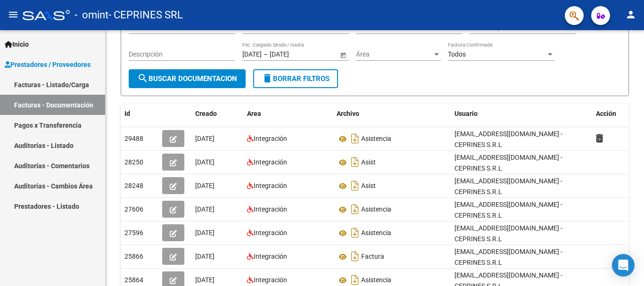  What do you see at coordinates (295, 78) in the screenshot?
I see `span: Borrar Filtros` at bounding box center [295, 78].